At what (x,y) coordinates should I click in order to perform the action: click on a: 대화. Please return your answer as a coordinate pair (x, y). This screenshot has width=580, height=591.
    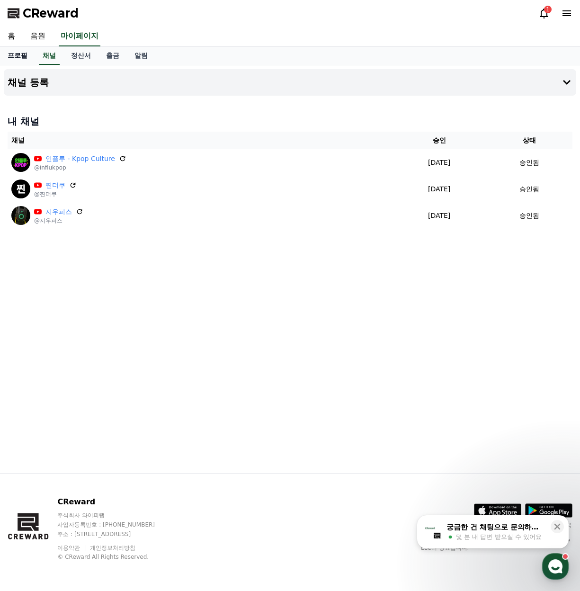
    Looking at the image, I should click on (92, 312).